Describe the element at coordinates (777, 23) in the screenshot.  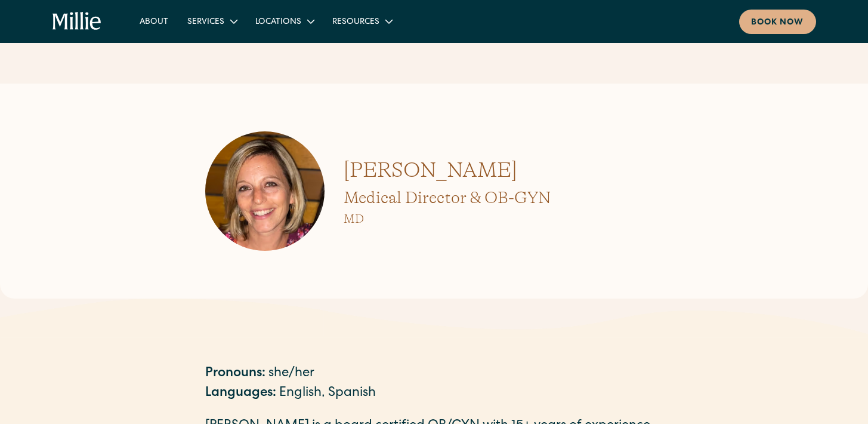
I see `div: Book now` at that location.